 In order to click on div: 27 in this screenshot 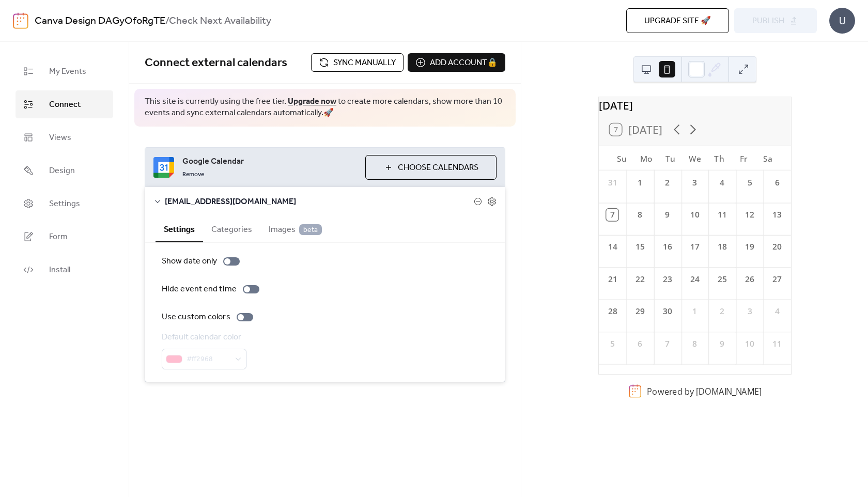, I will do `click(776, 280)`.